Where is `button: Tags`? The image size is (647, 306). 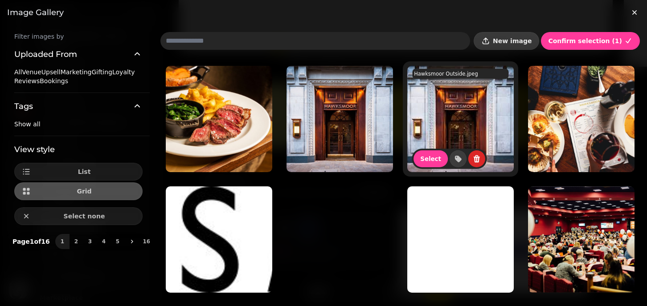 button: Tags is located at coordinates (78, 106).